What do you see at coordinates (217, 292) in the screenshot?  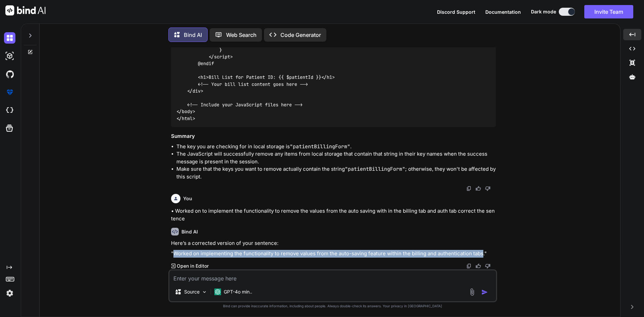 I see `img: GPT-4o mini` at bounding box center [217, 292].